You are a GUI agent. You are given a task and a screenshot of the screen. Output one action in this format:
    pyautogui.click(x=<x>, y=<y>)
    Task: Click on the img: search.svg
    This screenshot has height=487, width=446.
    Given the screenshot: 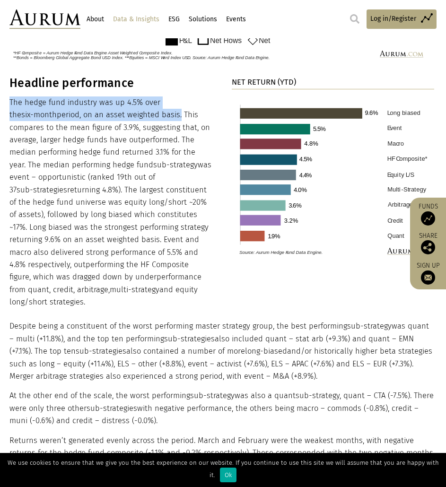 What is the action you would take?
    pyautogui.click(x=355, y=19)
    